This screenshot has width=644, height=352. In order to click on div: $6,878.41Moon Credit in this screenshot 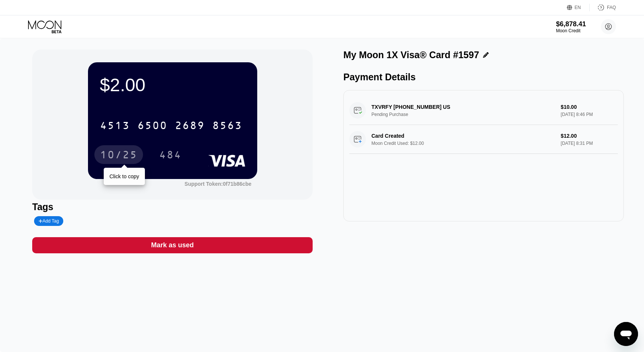, I will do `click(571, 26)`.